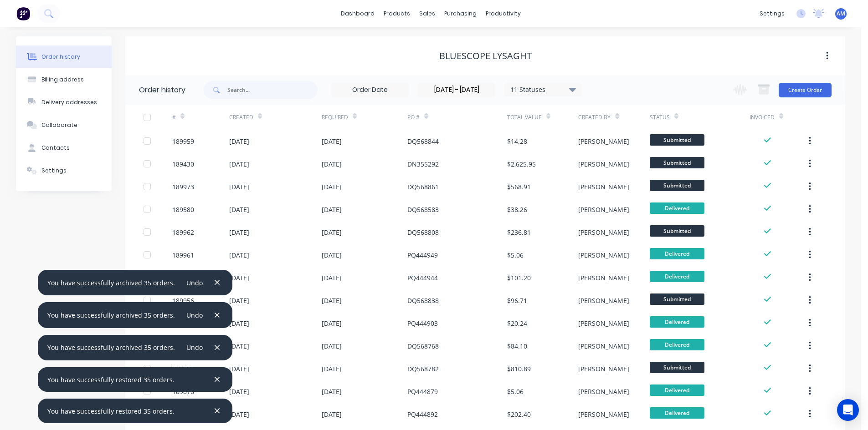 The image size is (868, 430). Describe the element at coordinates (519, 278) in the screenshot. I see `div: $101.20` at that location.